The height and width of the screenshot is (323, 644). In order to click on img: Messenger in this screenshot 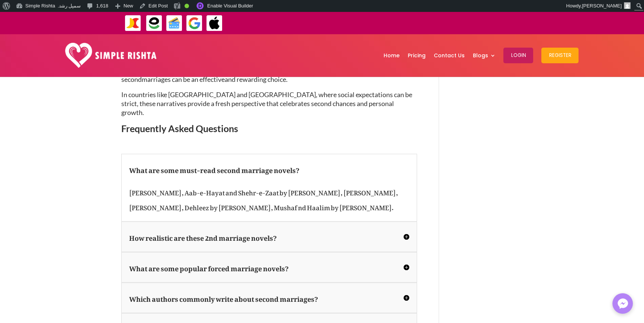, I will do `click(623, 304)`.